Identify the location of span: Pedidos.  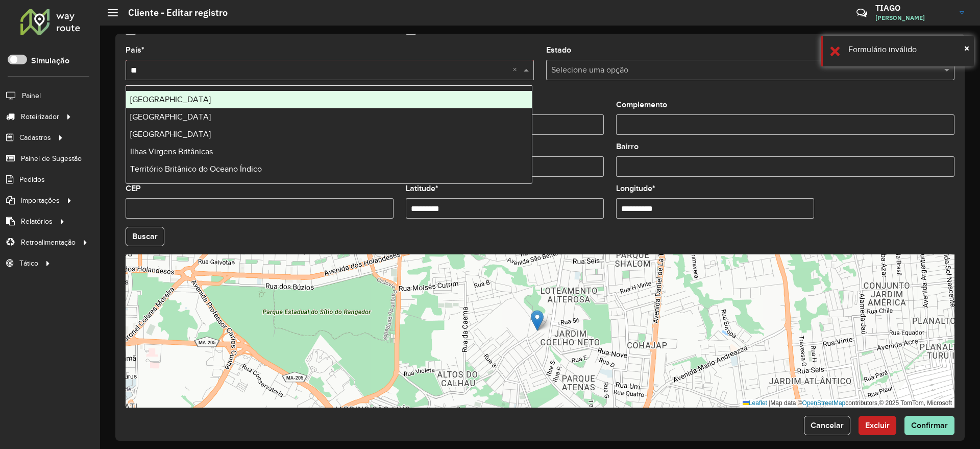
(32, 179).